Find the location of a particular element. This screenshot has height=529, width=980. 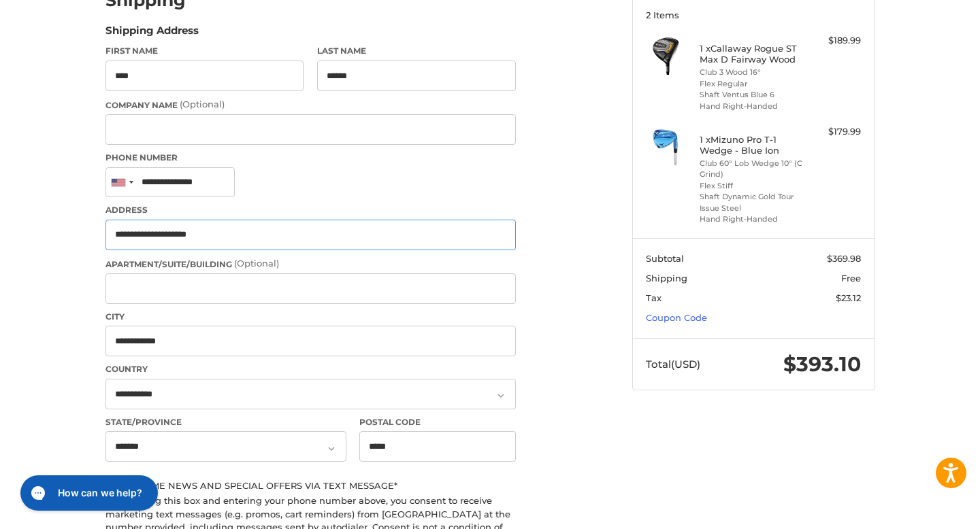

label: State/Province is located at coordinates (226, 423).